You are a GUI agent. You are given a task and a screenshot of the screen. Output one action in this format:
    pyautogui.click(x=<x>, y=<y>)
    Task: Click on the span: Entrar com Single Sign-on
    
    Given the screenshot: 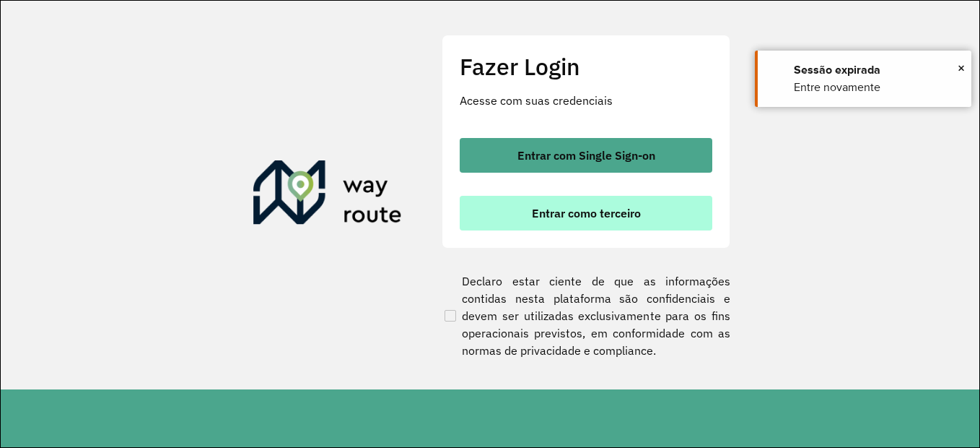 What is the action you would take?
    pyautogui.click(x=586, y=155)
    